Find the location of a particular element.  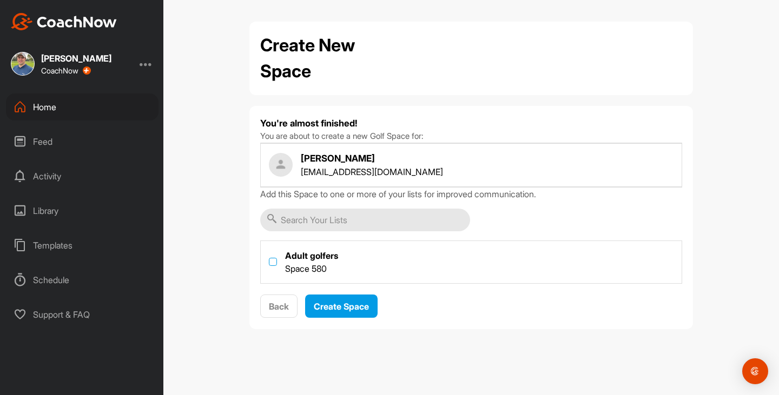

div: Library is located at coordinates (82, 211).